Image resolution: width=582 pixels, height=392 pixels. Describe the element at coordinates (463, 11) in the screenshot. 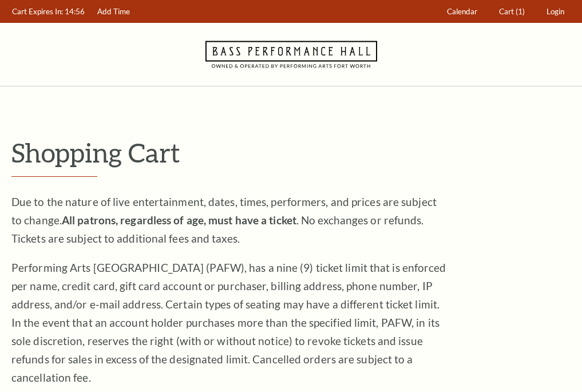

I see `a: Calendar` at that location.